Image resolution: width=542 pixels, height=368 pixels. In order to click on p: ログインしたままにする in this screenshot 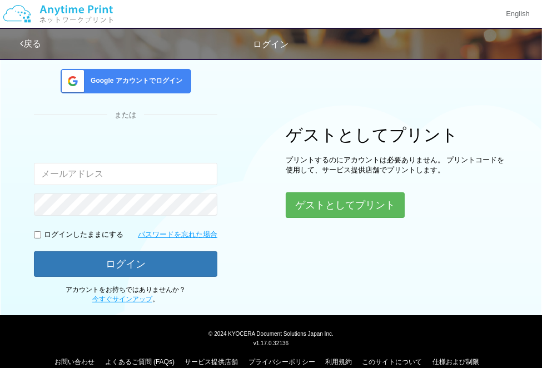, I will do `click(83, 234)`.